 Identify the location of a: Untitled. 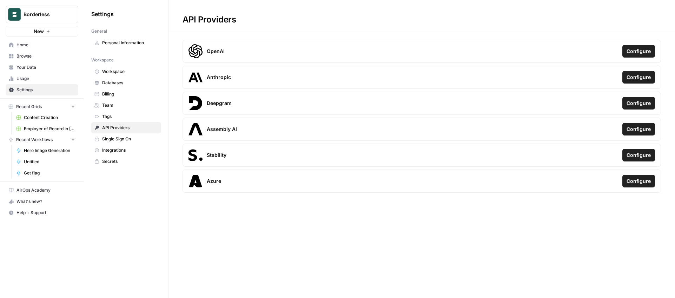
(46, 162).